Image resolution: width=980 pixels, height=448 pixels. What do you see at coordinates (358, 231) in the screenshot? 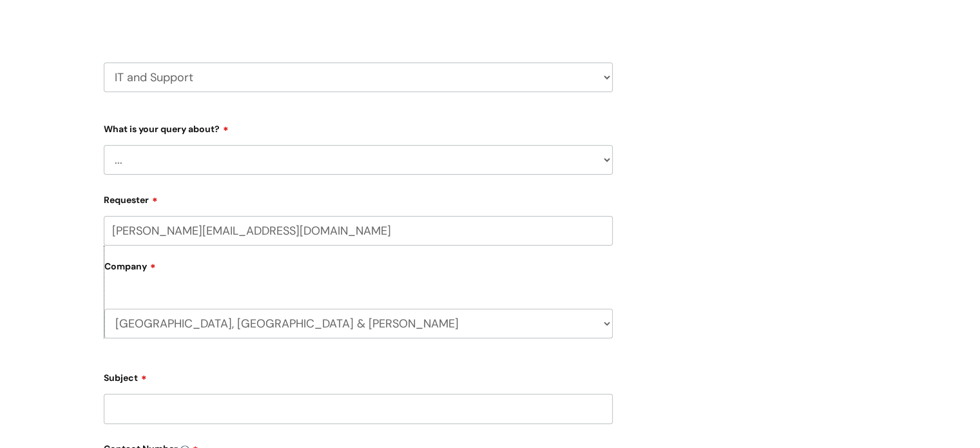
I see `input: Email` at bounding box center [358, 231].